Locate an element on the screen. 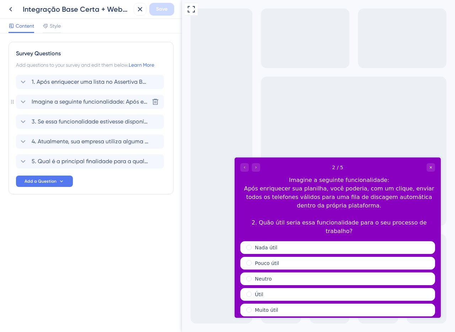 The width and height of the screenshot is (455, 332). span: Content is located at coordinates (25, 26).